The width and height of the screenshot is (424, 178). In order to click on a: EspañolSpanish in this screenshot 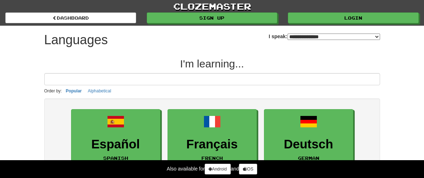, I will do `click(116, 138)`.